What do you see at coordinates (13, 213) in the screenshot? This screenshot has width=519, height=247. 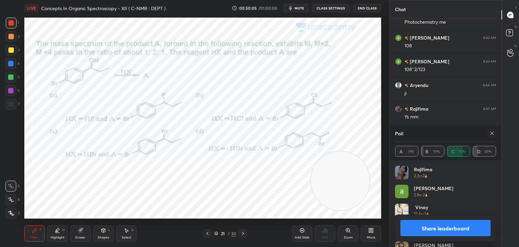 I see `div: Z` at bounding box center [13, 213].